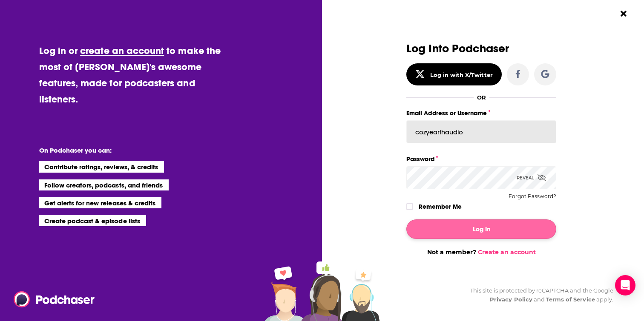 Image resolution: width=644 pixels, height=321 pixels. What do you see at coordinates (625, 286) in the screenshot?
I see `div: Open Intercom Messenger` at bounding box center [625, 286].